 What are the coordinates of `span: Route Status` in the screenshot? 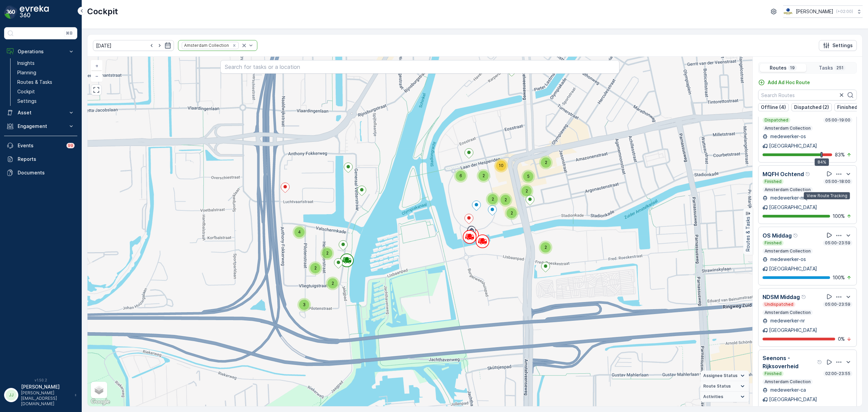 It's located at (716, 386).